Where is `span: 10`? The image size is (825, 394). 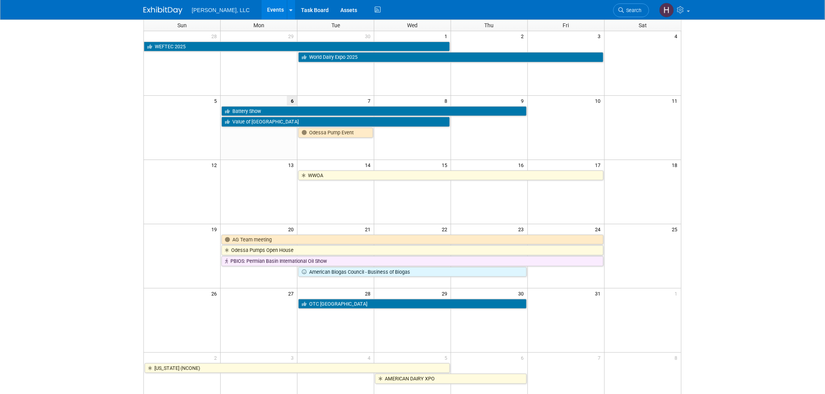 span: 10 is located at coordinates (599, 101).